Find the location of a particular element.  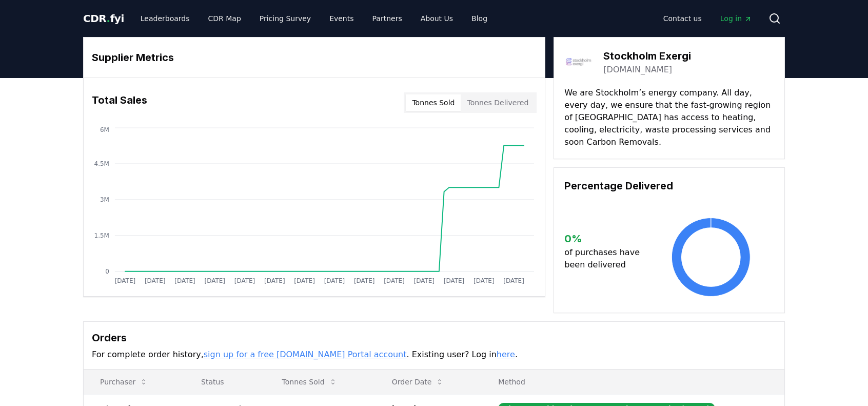

a: Events is located at coordinates (341, 18).